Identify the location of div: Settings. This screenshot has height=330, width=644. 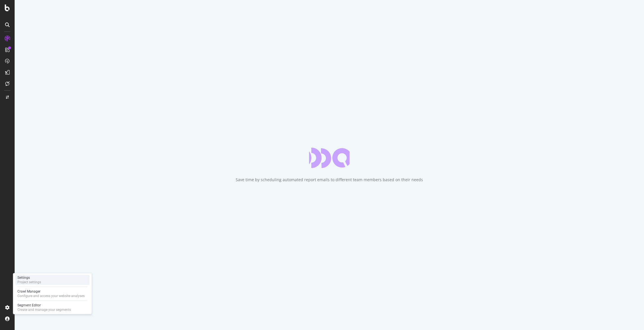
(29, 278).